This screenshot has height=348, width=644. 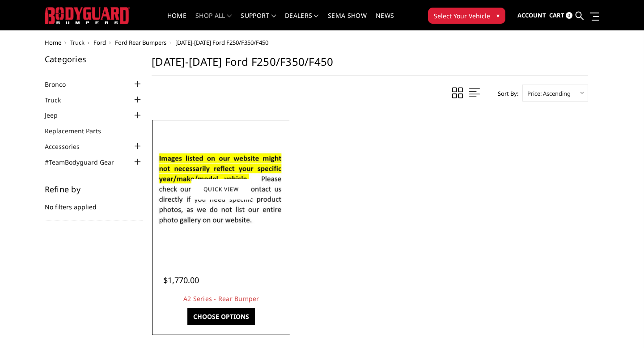 What do you see at coordinates (302, 21) in the screenshot?
I see `a: Dealers` at bounding box center [302, 21].